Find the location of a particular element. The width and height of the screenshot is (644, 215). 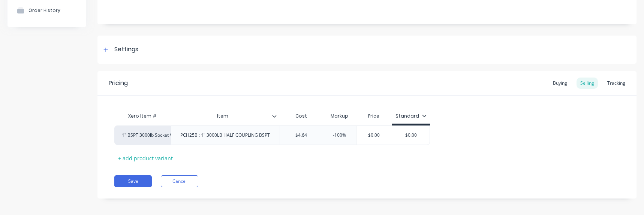

div: 1" BSPT 3000lb Socket Weld Half Coupling is located at coordinates (143, 135).